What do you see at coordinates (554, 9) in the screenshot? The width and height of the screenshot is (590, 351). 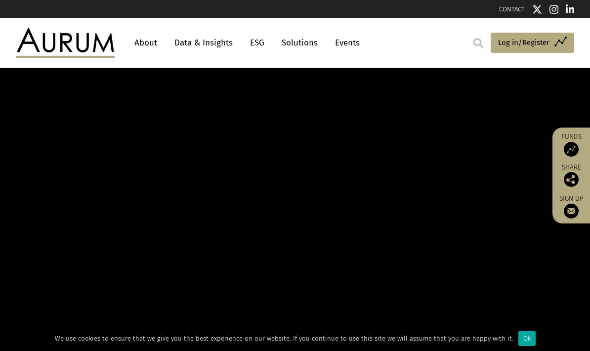 I see `img: Instagram icon` at bounding box center [554, 9].